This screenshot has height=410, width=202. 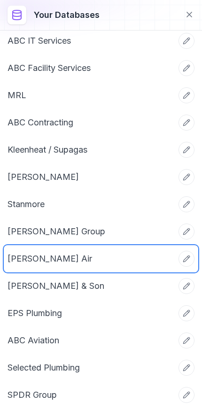 What do you see at coordinates (90, 313) in the screenshot?
I see `a: EPS Plumbing` at bounding box center [90, 313].